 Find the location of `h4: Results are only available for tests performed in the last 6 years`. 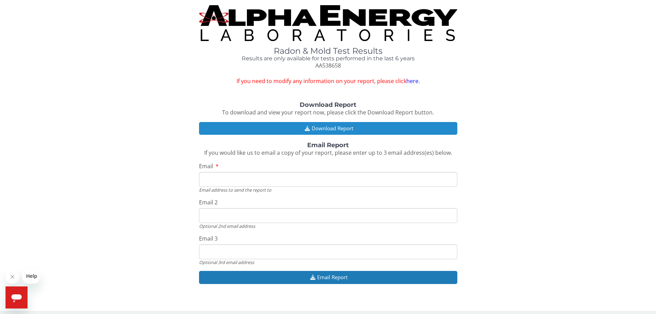

h4: Results are only available for tests performed in the last 6 years is located at coordinates (328, 59).